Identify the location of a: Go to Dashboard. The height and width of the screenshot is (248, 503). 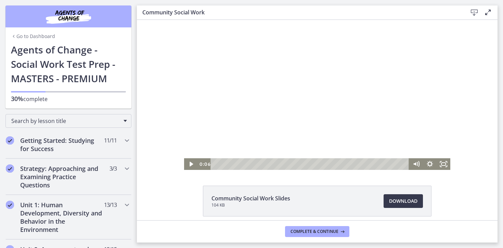
(33, 36).